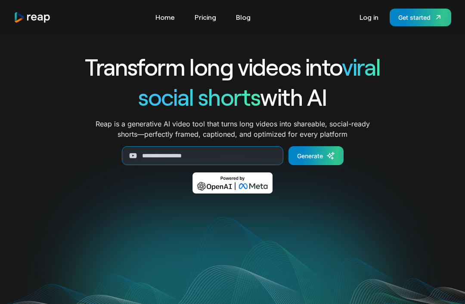  I want to click on h1: Transform long videos into, so click(232, 67).